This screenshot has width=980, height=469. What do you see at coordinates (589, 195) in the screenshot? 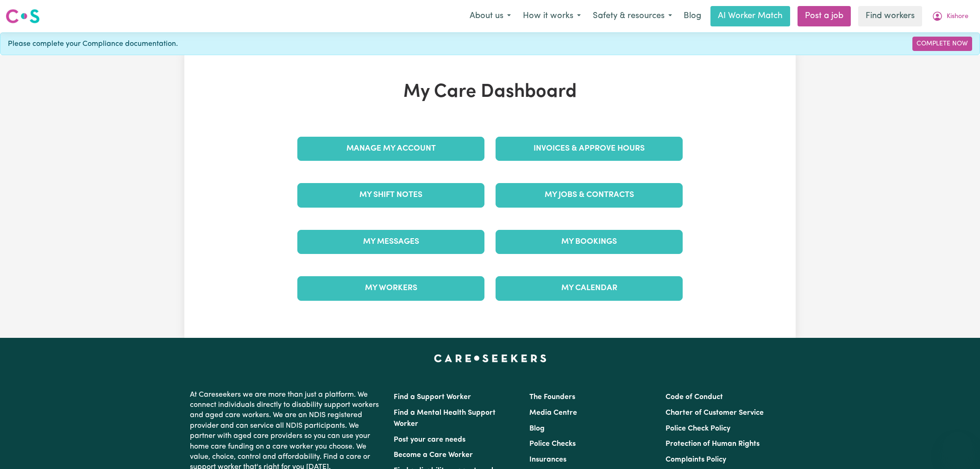
I see `a: My Jobs & Contracts` at bounding box center [589, 195].